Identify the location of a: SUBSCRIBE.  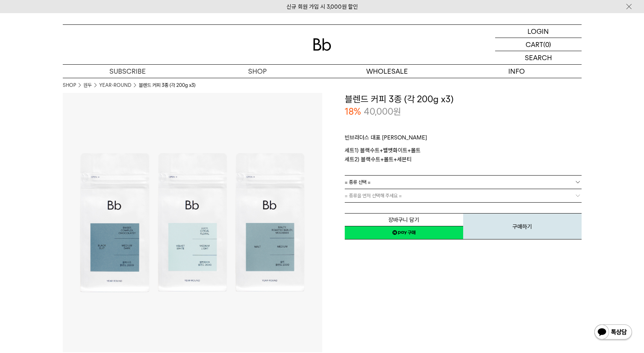
(128, 71).